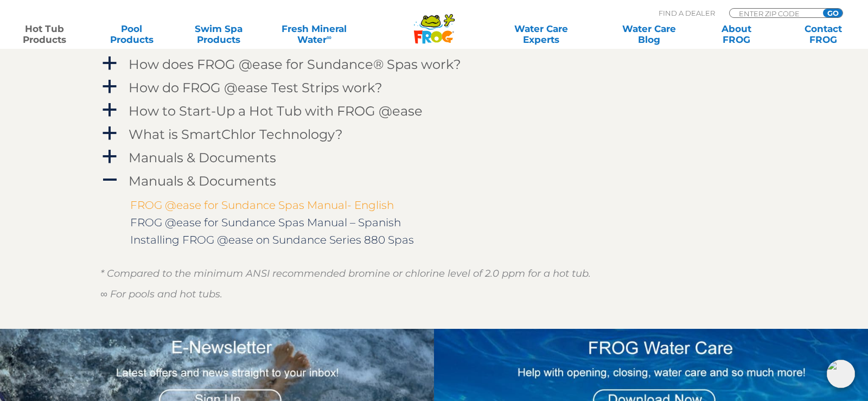 Image resolution: width=868 pixels, height=401 pixels. Describe the element at coordinates (541, 34) in the screenshot. I see `a: Water CareExperts` at that location.